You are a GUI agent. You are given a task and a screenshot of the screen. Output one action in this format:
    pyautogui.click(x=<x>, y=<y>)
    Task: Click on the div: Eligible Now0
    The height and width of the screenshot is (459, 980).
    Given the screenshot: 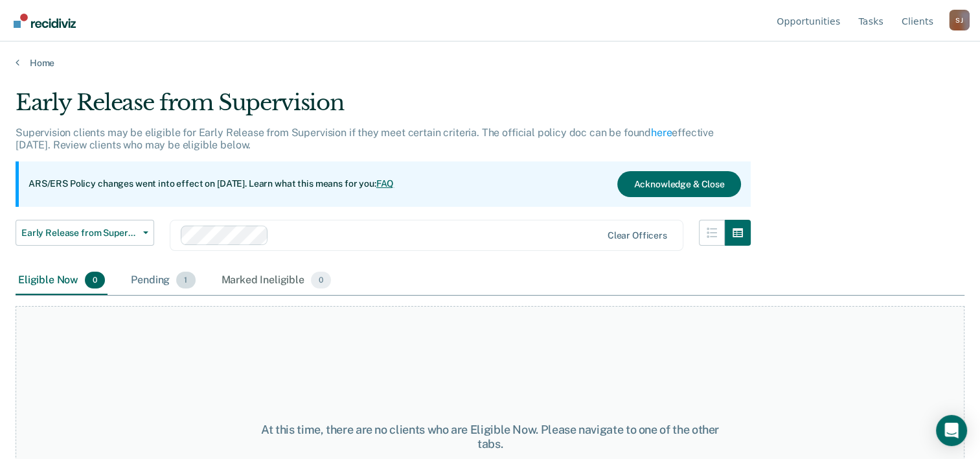 What is the action you would take?
    pyautogui.click(x=62, y=281)
    